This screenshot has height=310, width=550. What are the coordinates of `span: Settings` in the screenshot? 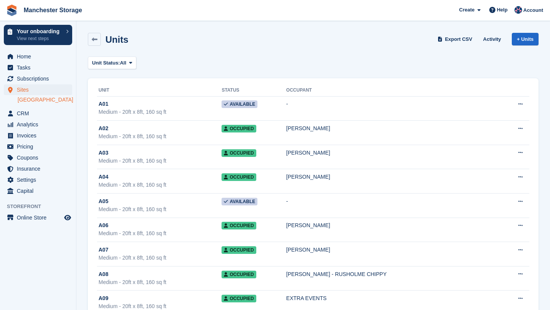 It's located at (40, 180).